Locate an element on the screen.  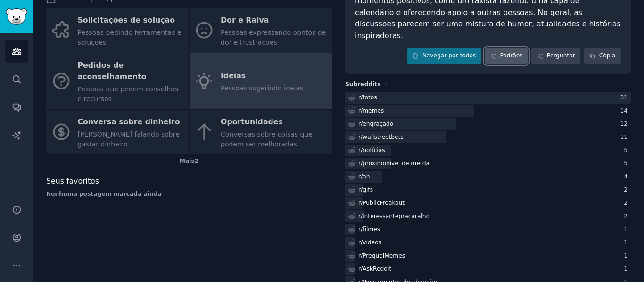
a: r/ah4 is located at coordinates (488, 177).